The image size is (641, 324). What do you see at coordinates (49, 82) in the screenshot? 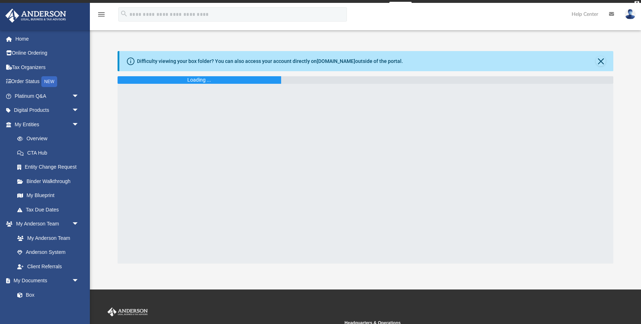
I see `div: NEW` at bounding box center [49, 82].